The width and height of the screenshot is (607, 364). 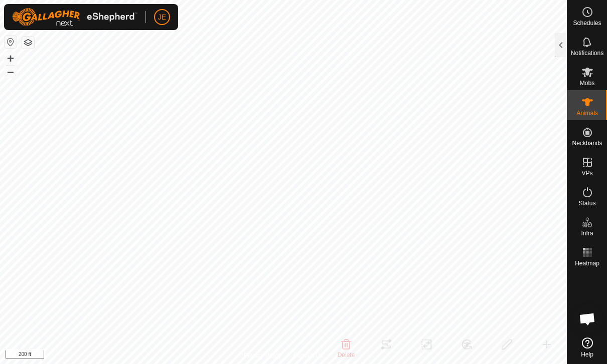 I want to click on span: Mobs, so click(x=586, y=83).